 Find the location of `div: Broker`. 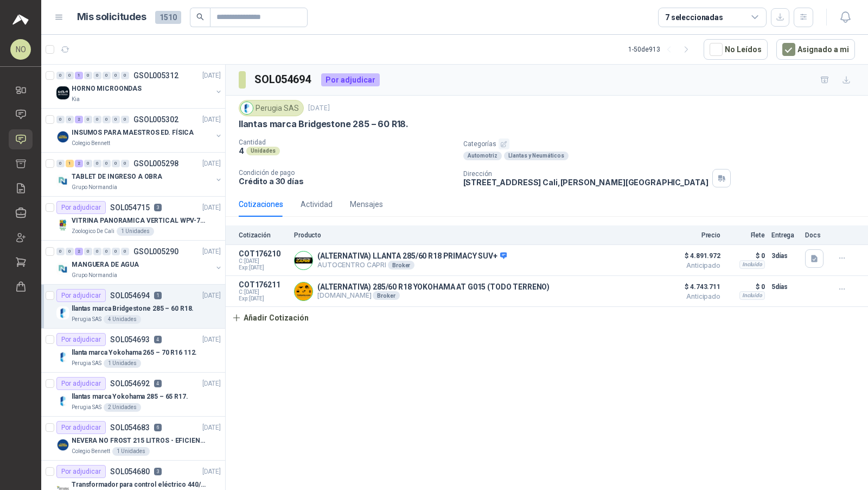

div: Broker is located at coordinates (401, 265).